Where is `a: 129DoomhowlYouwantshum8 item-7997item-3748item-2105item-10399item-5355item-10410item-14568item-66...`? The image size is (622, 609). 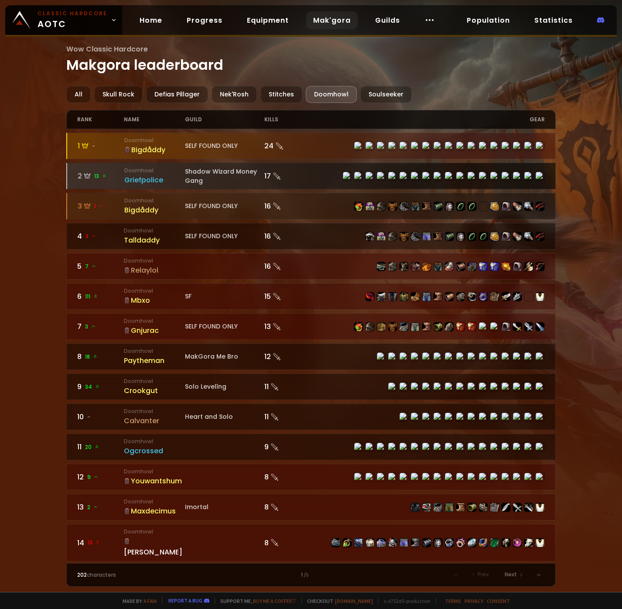 a: 129DoomhowlYouwantshum8 item-7997item-3748item-2105item-10399item-5355item-10410item-14568item-66... is located at coordinates (311, 477).